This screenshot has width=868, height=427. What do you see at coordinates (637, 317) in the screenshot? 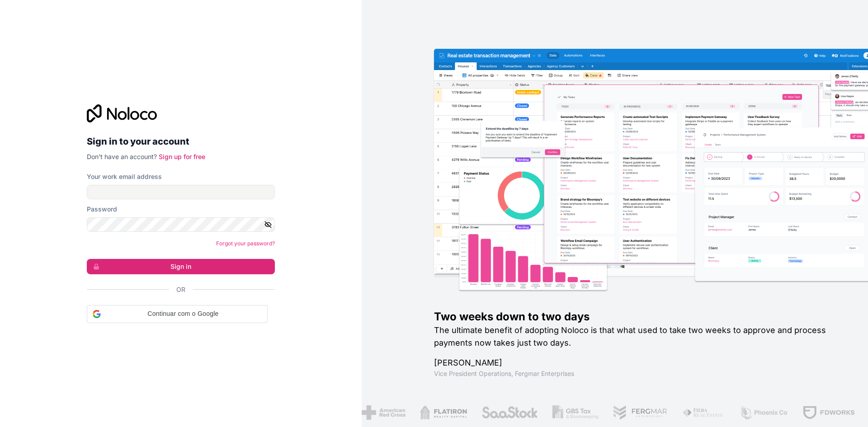
I see `h1: Two weeks down to two days` at bounding box center [637, 317].